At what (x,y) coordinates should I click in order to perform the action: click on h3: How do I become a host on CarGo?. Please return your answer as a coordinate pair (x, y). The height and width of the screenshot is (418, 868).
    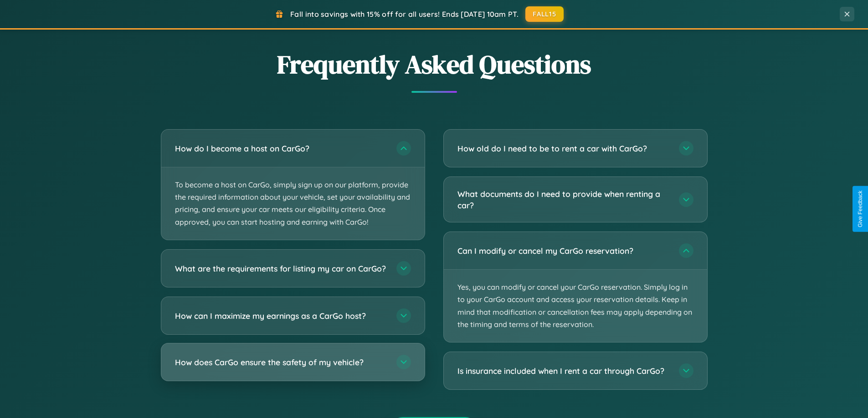
    Looking at the image, I should click on (281, 148).